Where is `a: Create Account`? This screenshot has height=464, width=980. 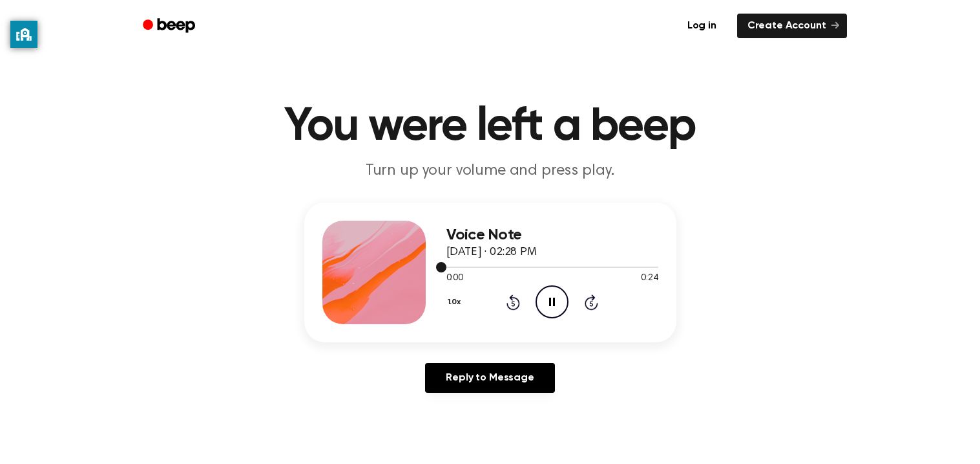
a: Create Account is located at coordinates (793, 26).